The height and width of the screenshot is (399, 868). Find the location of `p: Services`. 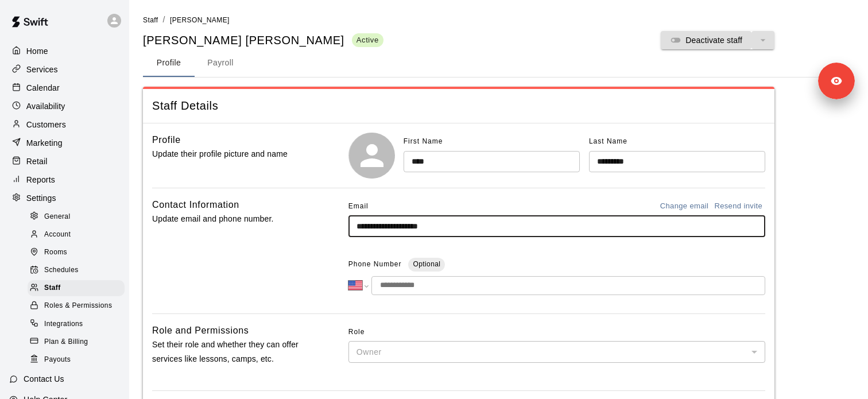

p: Services is located at coordinates (42, 70).